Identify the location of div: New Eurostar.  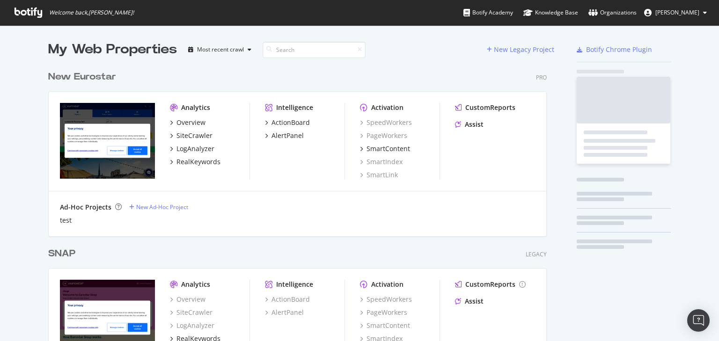
(82, 77).